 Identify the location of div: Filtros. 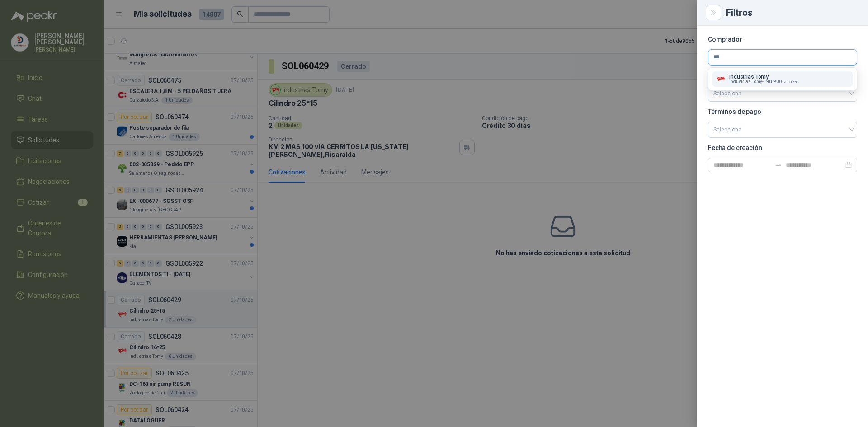
(792, 13).